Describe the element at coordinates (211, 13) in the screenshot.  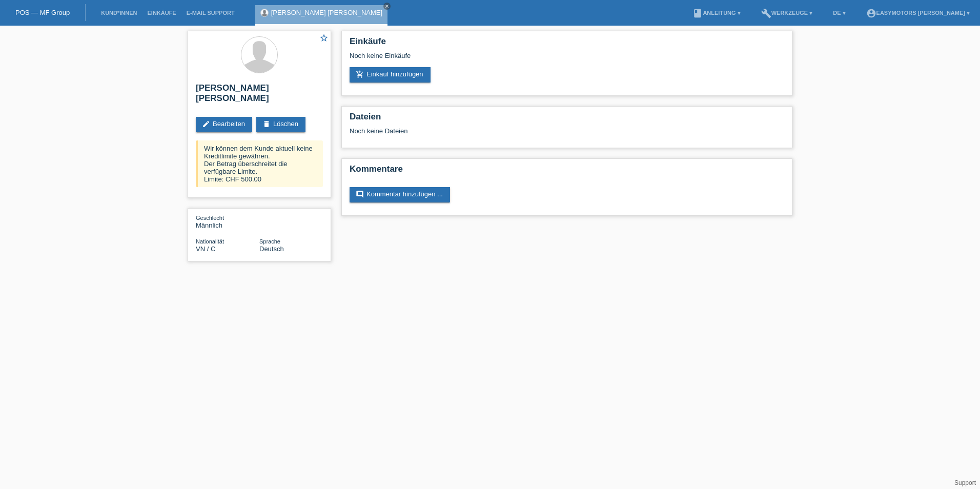
I see `a: E-Mail Support` at that location.